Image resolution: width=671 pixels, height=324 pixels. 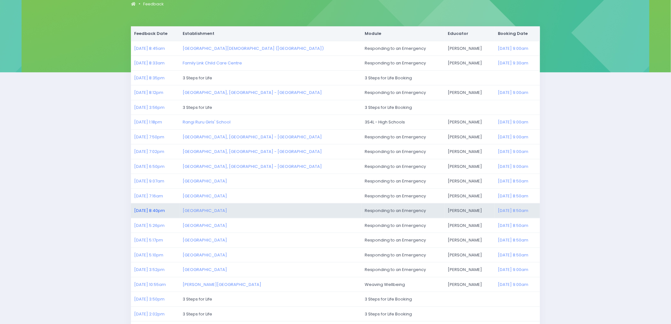 I want to click on th: Feedback Date, so click(x=155, y=34).